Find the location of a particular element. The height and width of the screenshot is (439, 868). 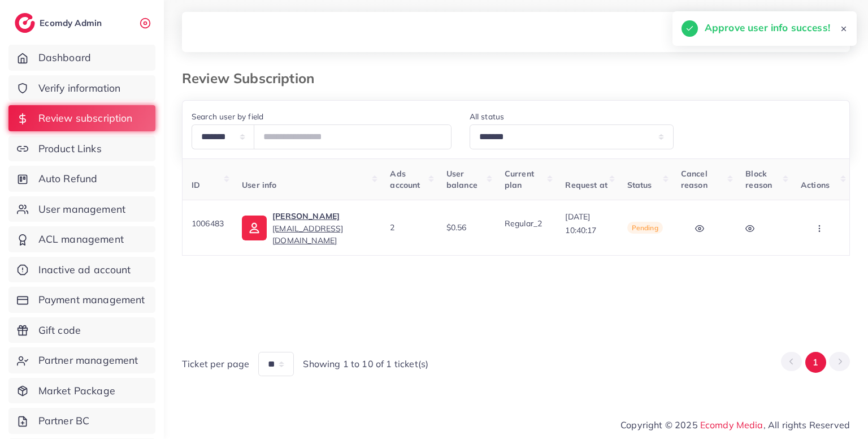

span: Partner management is located at coordinates (88, 360).